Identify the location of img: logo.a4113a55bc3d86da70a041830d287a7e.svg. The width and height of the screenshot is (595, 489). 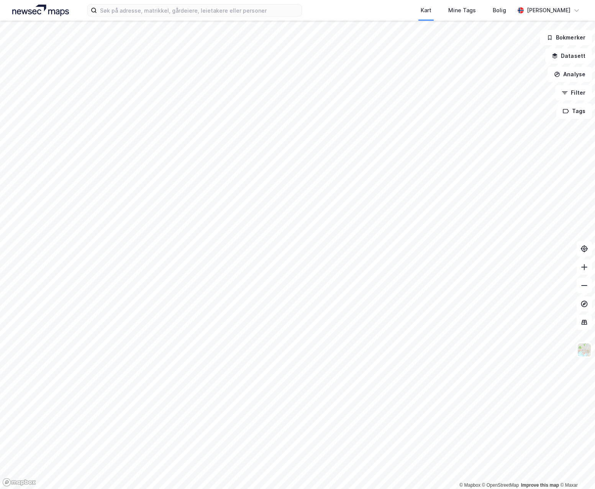
(41, 10).